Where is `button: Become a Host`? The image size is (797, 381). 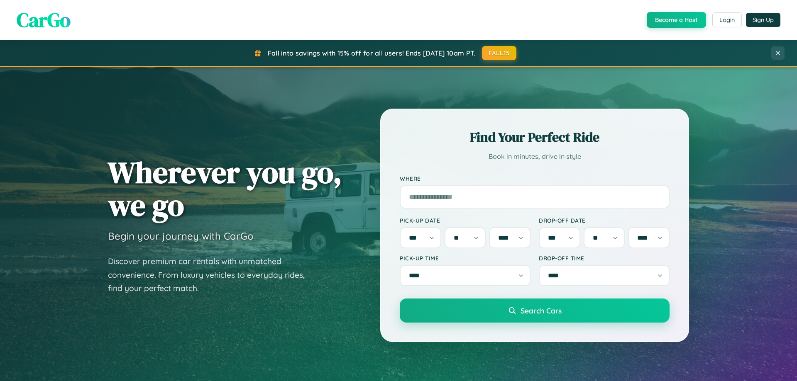
button: Become a Host is located at coordinates (676, 20).